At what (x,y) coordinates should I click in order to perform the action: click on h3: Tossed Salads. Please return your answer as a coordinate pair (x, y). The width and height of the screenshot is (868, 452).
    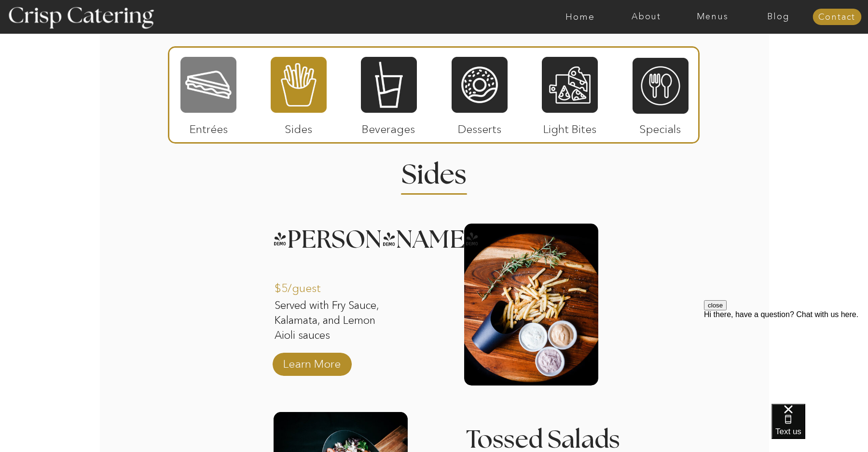
    Looking at the image, I should click on (548, 439).